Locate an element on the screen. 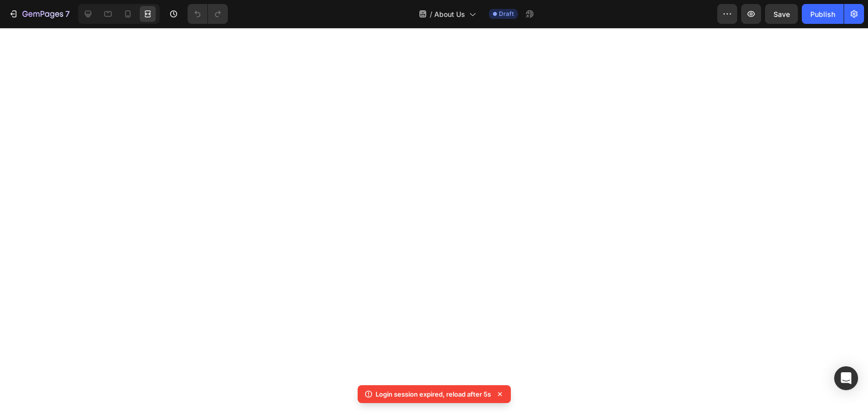 The width and height of the screenshot is (868, 415). button: Save is located at coordinates (782, 14).